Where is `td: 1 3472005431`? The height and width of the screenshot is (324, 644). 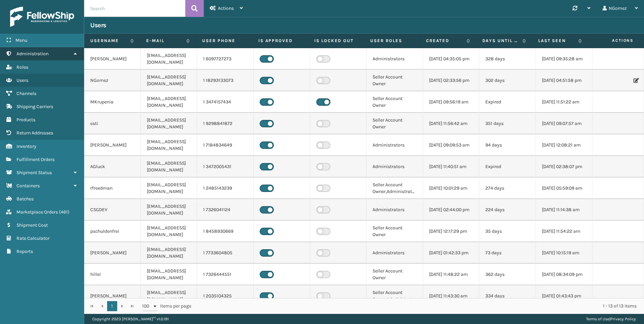
td: 1 3472005431 is located at coordinates (225, 167).